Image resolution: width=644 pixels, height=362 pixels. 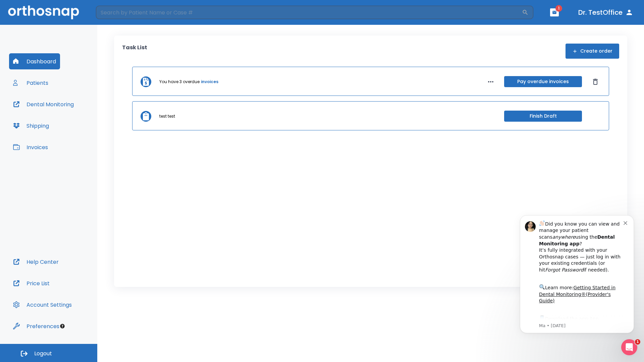 What do you see at coordinates (32, 283) in the screenshot?
I see `button: Price List` at bounding box center [32, 283].